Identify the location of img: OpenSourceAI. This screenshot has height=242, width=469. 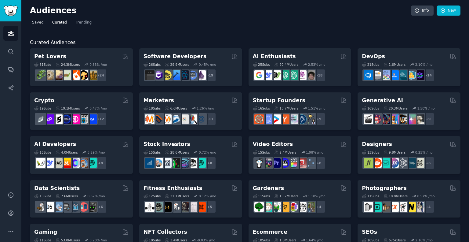
(75, 163).